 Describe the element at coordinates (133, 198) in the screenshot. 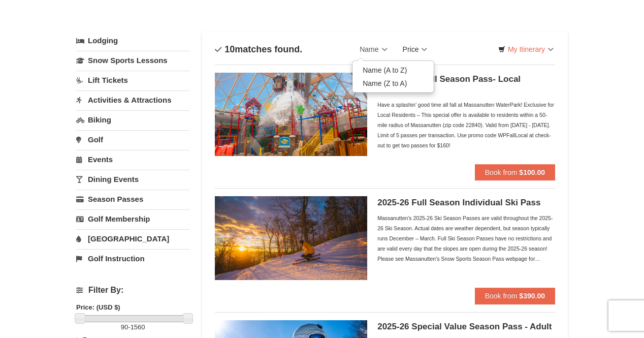

I see `a: Season Passes` at that location.